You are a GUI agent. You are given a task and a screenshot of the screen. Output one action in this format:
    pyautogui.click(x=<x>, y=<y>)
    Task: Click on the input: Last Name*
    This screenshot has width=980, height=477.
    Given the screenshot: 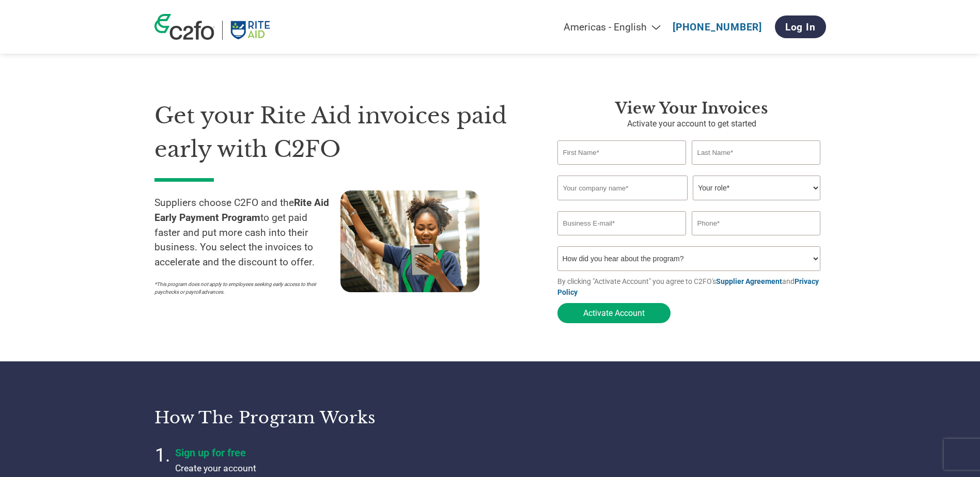 What is the action you would take?
    pyautogui.click(x=756, y=152)
    